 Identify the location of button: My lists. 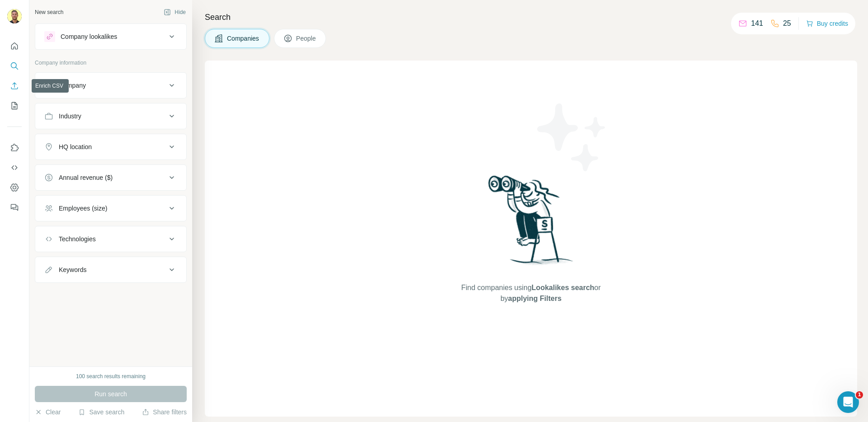
(14, 105).